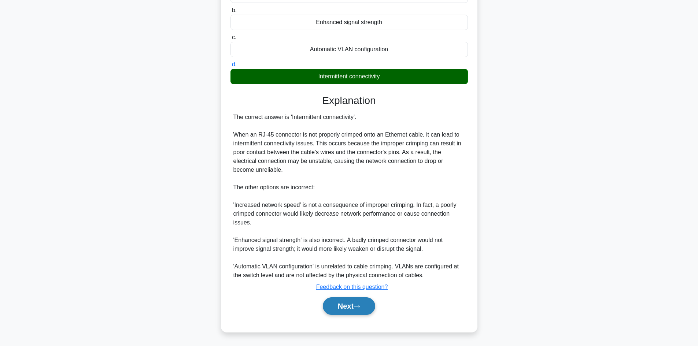  What do you see at coordinates (349, 22) in the screenshot?
I see `div: Enhanced signal strength` at bounding box center [349, 22].